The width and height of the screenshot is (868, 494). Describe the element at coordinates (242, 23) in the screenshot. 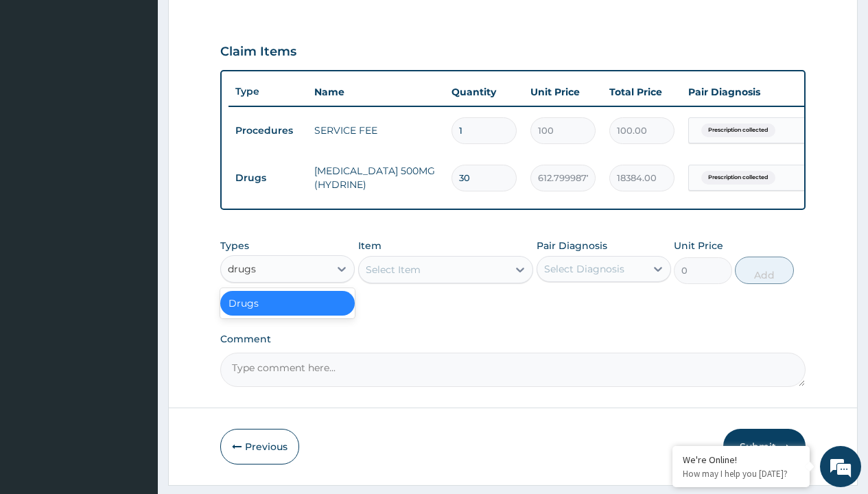

I see `div: Minimize live chat window` at that location.